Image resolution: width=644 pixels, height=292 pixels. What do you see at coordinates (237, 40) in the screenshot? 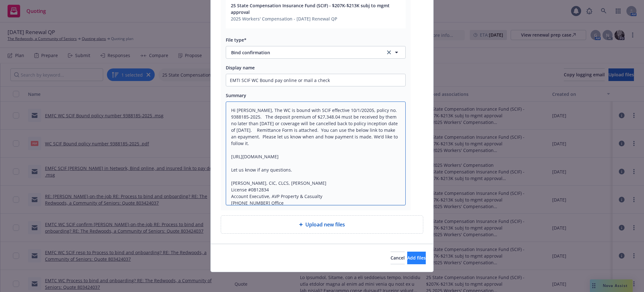
I see `span: File type*` at bounding box center [237, 40].